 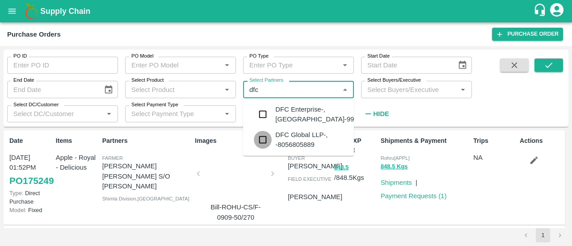 What do you see at coordinates (406, 65) in the screenshot?
I see `input: Start Date` at bounding box center [406, 65].